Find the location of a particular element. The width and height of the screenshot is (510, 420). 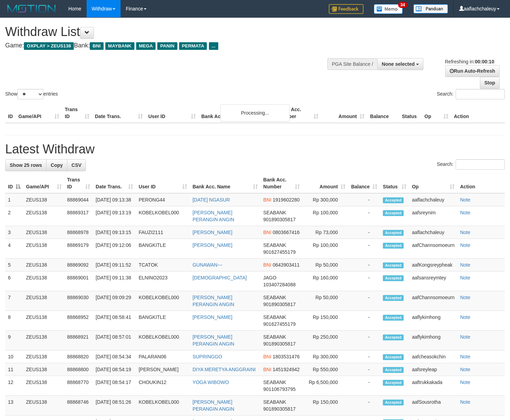

td: Rp 160,000 is located at coordinates (325, 281).